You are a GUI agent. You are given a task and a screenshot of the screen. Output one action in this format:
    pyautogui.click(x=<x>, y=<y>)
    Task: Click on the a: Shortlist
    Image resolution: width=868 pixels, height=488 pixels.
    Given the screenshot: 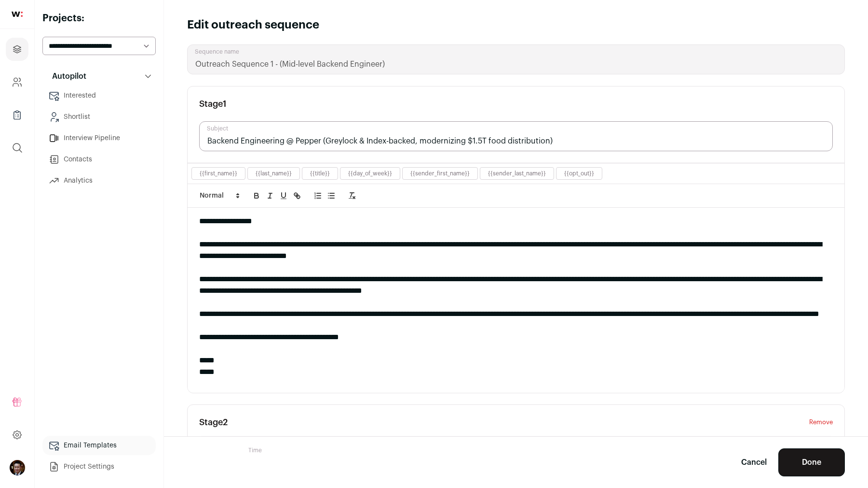 What is the action you would take?
    pyautogui.click(x=99, y=117)
    